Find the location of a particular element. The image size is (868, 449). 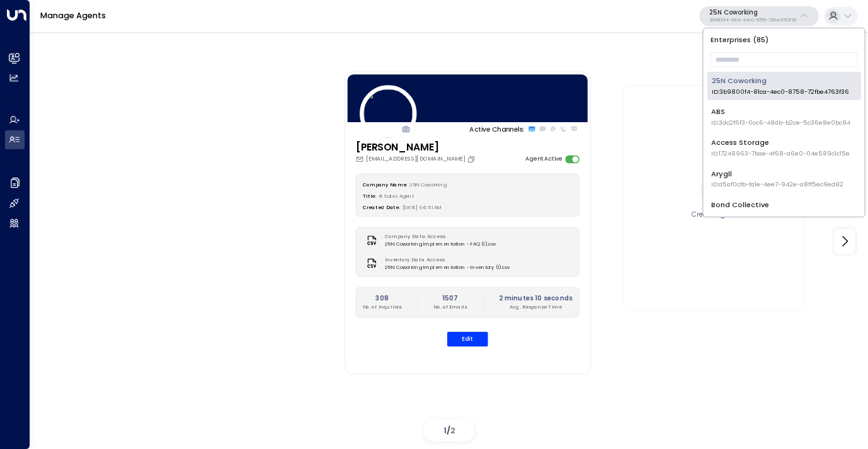

span: 25N Coworking Implementation - Inventory (1).csv is located at coordinates (448, 267).